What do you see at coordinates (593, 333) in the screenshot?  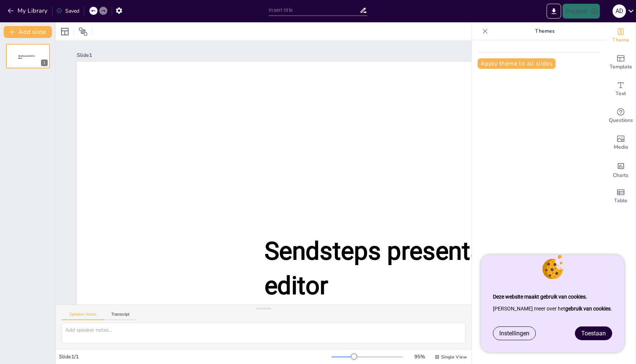 I see `span: Toestaan` at bounding box center [593, 333].